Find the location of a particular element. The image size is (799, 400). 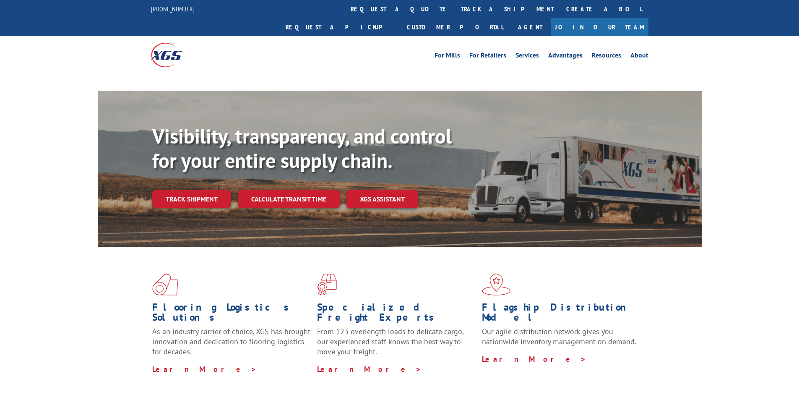

a: For Retailers is located at coordinates (488, 57).